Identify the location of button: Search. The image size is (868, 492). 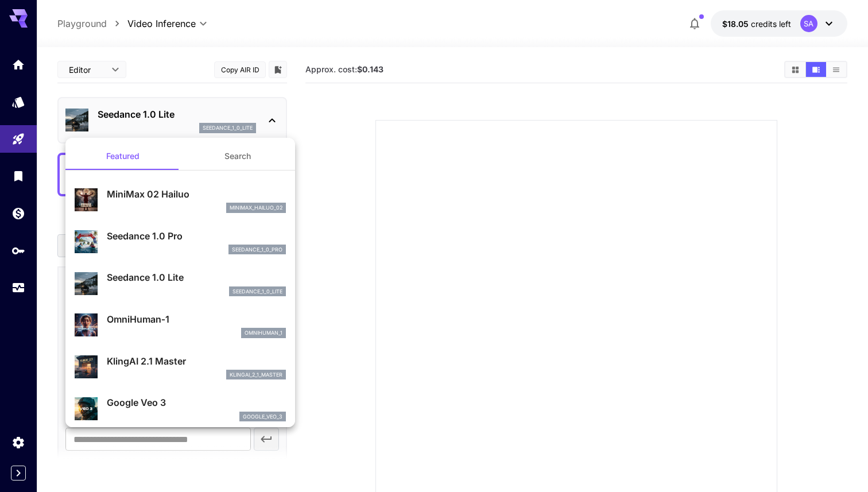
(238, 156).